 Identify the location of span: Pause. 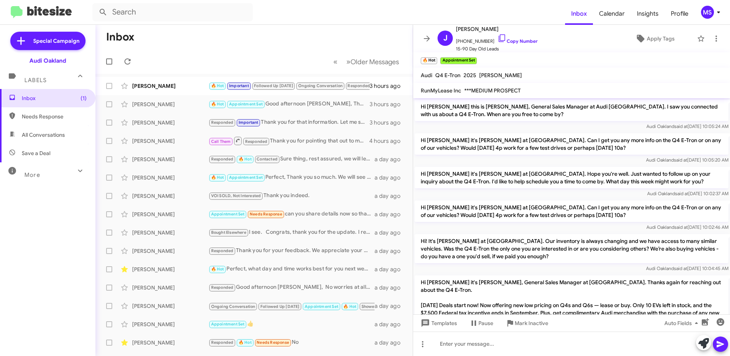
(486, 323).